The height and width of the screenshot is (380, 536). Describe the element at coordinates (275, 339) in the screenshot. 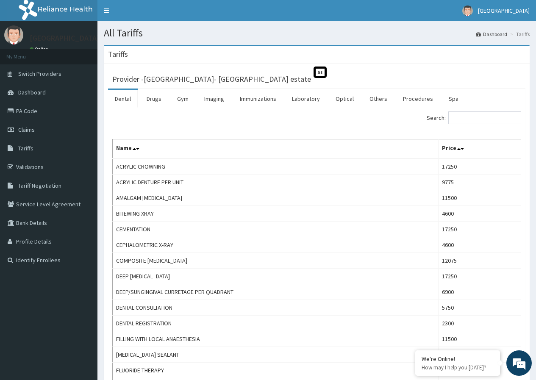

I see `td: FILLING WITH LOCAL ANAESTHESIA` at that location.